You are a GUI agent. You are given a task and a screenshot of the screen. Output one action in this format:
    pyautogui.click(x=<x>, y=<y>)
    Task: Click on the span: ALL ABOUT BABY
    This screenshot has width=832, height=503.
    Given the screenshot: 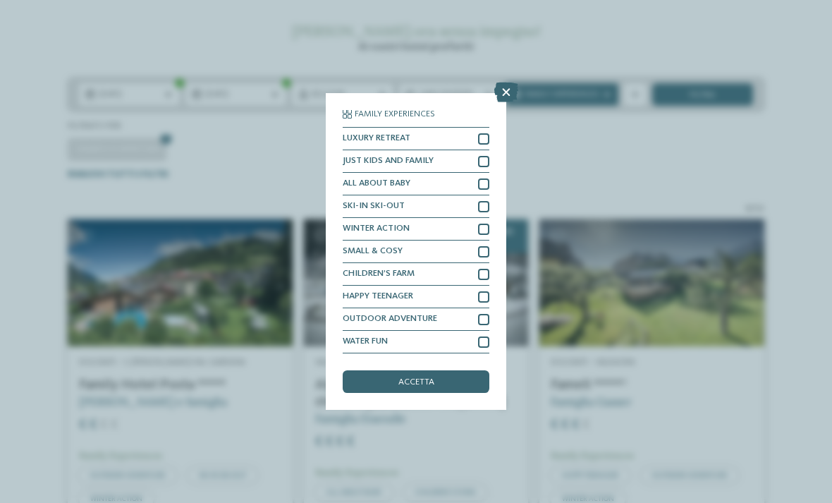 What is the action you would take?
    pyautogui.click(x=377, y=183)
    